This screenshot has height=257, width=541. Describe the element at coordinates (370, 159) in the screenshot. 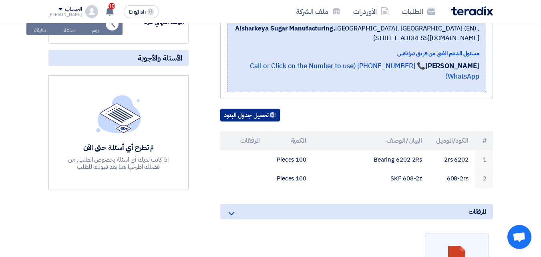

I see `td: Bearing 6202 2Rs` at that location.